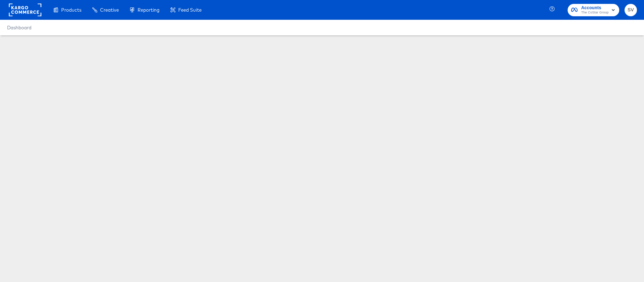 Image resolution: width=644 pixels, height=282 pixels. What do you see at coordinates (109, 10) in the screenshot?
I see `span: Creative` at bounding box center [109, 10].